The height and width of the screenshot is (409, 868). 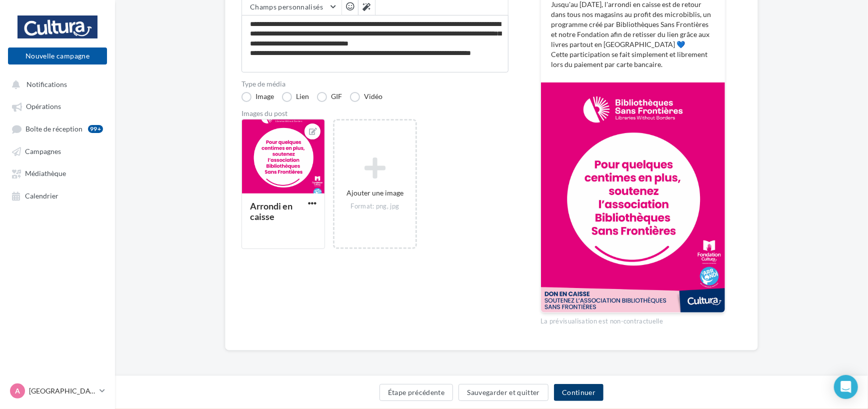 What do you see at coordinates (366, 97) in the screenshot?
I see `label: Vidéo` at bounding box center [366, 97].